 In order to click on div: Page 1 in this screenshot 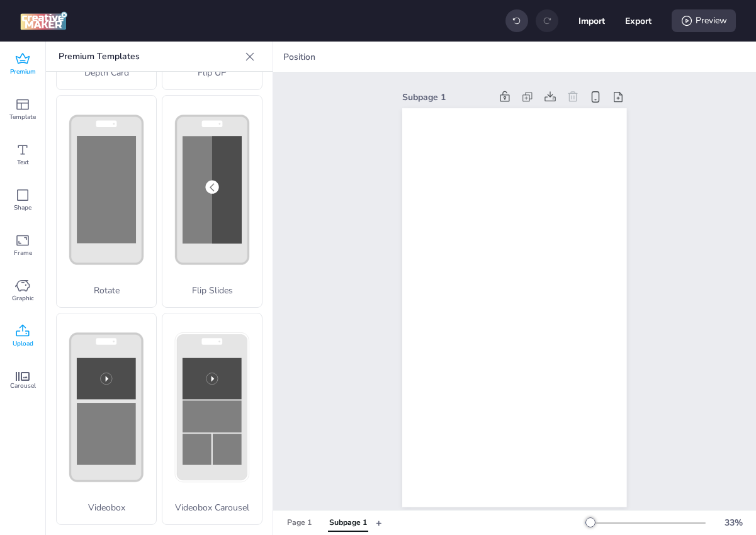, I will do `click(299, 523)`.